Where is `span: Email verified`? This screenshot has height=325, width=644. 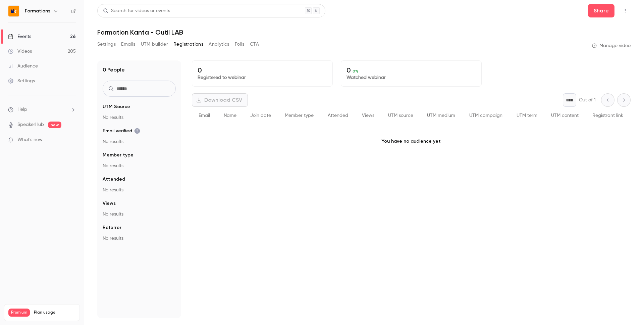
span: Email verified is located at coordinates (121, 131).